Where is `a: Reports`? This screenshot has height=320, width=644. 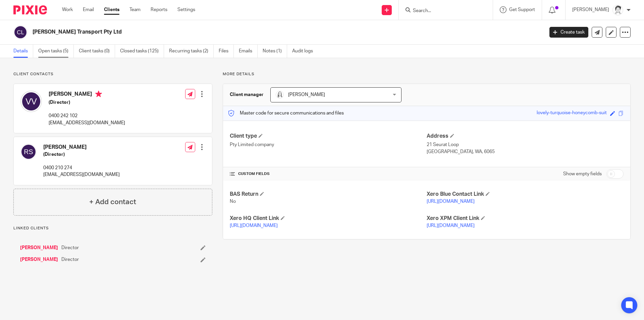 a: Reports is located at coordinates (159, 9).